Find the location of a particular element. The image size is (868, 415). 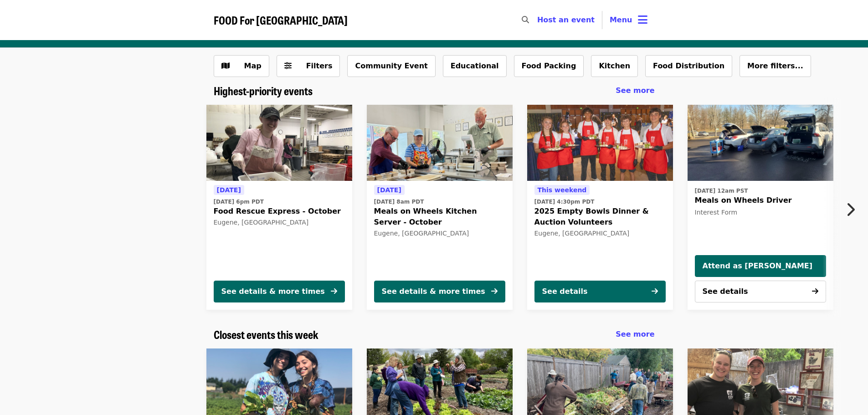

span: Meals on Wheels Kitchen Server - October is located at coordinates (440, 217).